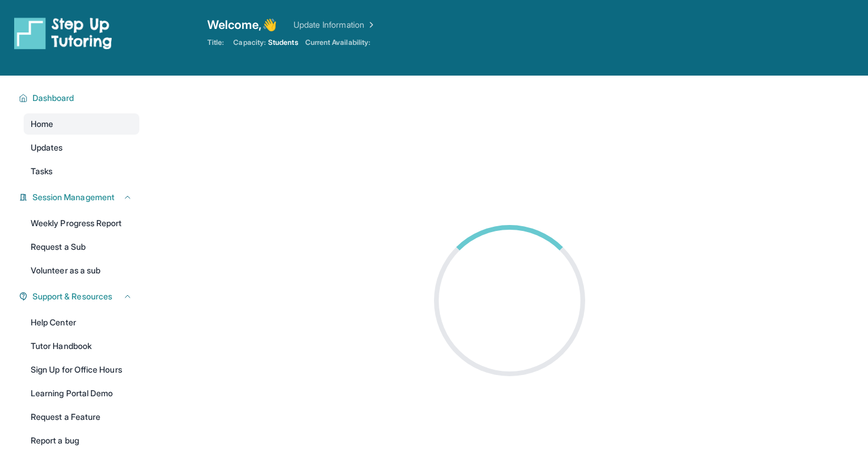 The height and width of the screenshot is (450, 868). I want to click on span: Support & Resources, so click(72, 297).